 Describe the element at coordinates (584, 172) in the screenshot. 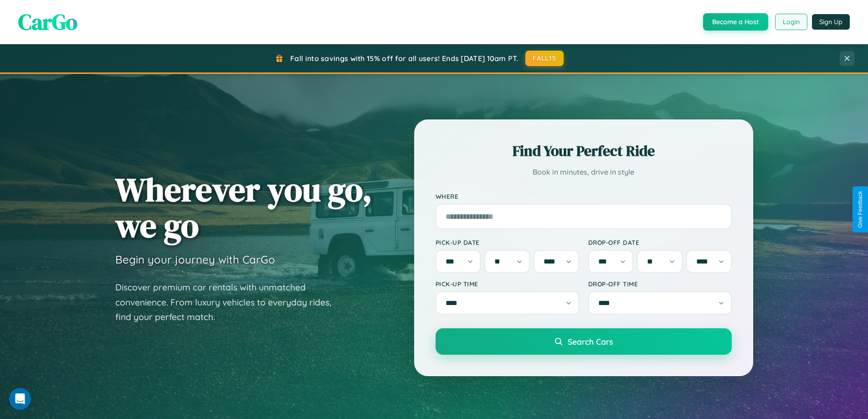

I see `p: Book in minutes, drive in style` at that location.